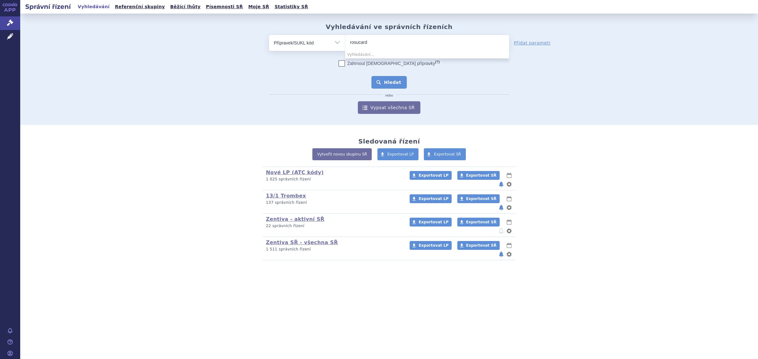 This screenshot has width=758, height=359. Describe the element at coordinates (389, 27) in the screenshot. I see `h2: Vyhledávání ve správních řízeních` at that location.